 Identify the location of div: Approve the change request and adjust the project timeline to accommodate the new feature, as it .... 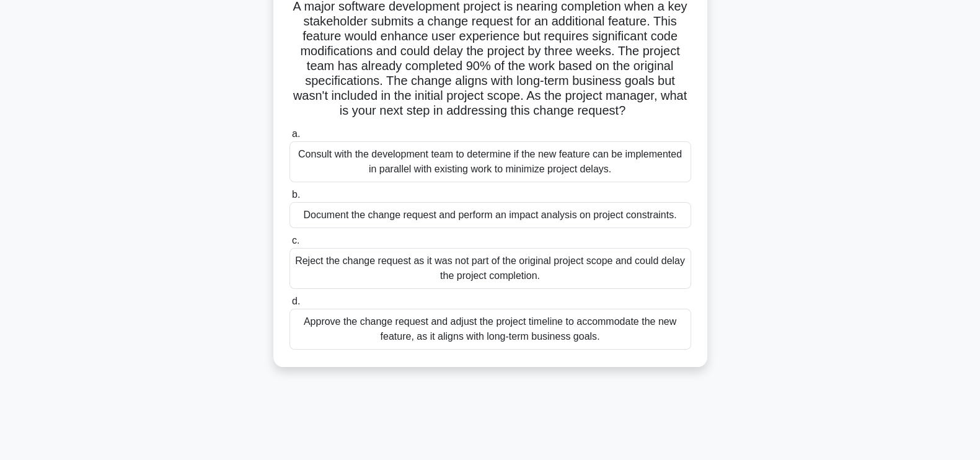
(490, 329).